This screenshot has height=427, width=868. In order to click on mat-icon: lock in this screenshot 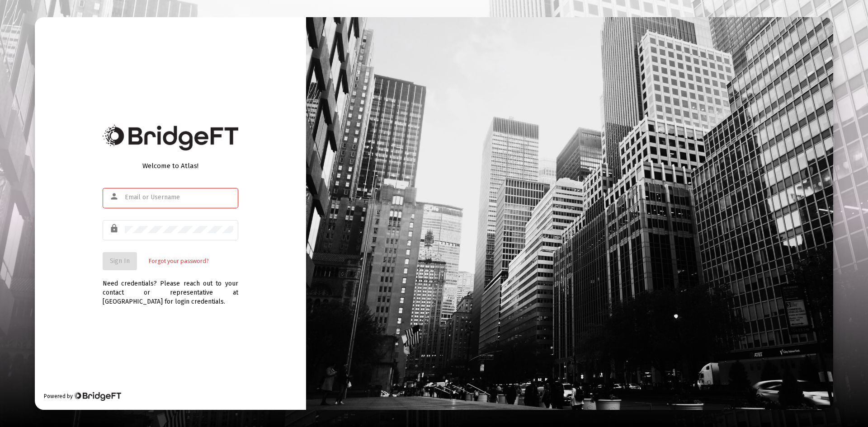, I will do `click(115, 229)`.